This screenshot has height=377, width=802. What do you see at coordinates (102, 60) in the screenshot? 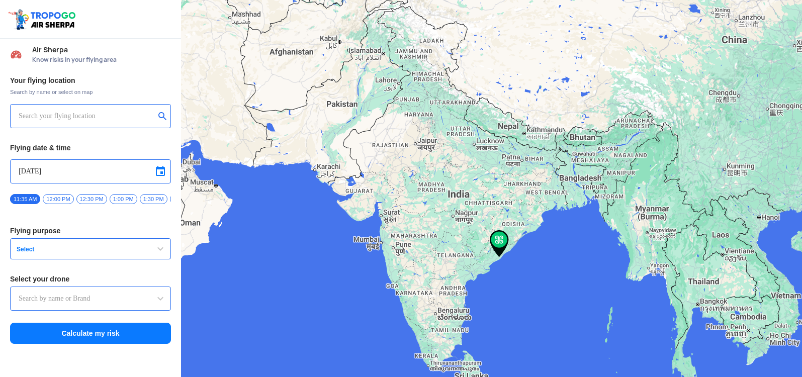
I see `span: Know risks in your flying area` at bounding box center [102, 60].